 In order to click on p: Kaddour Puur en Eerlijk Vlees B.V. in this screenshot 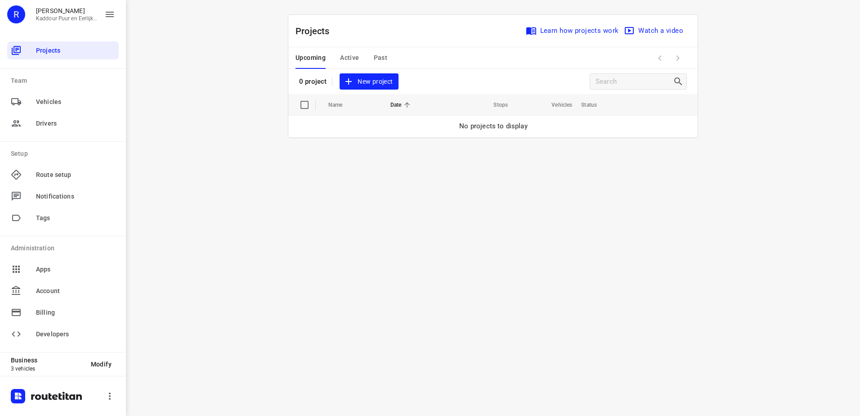, I will do `click(67, 18)`.